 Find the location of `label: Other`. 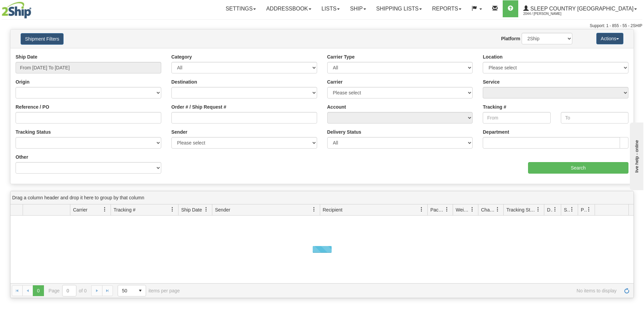

label: Other is located at coordinates (22, 157).